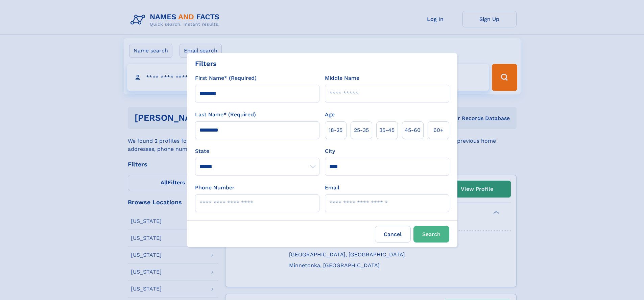  Describe the element at coordinates (362, 130) in the screenshot. I see `span: 25‑35` at that location.